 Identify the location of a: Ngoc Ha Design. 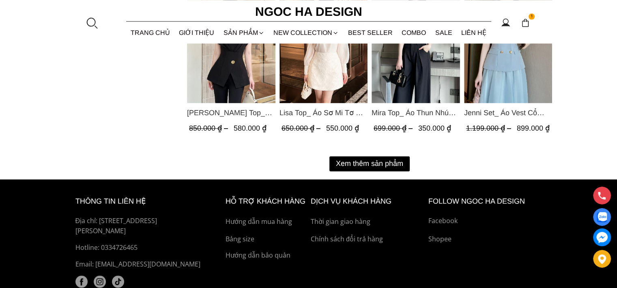
(309, 12).